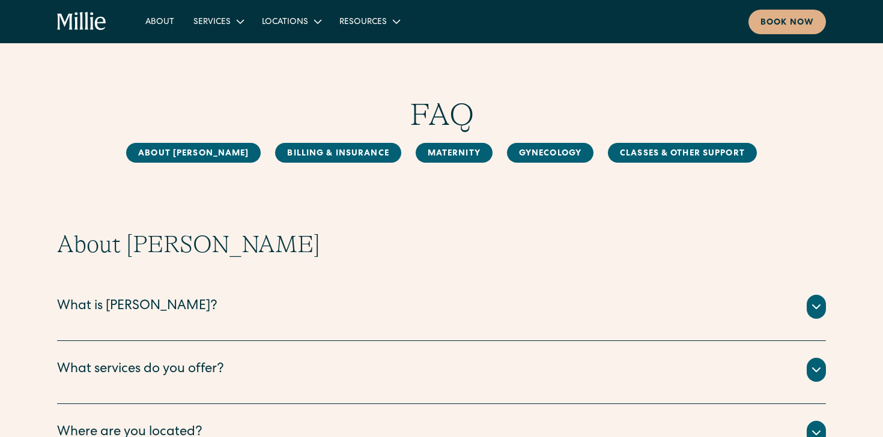  What do you see at coordinates (787, 23) in the screenshot?
I see `div: Book now` at bounding box center [787, 23].